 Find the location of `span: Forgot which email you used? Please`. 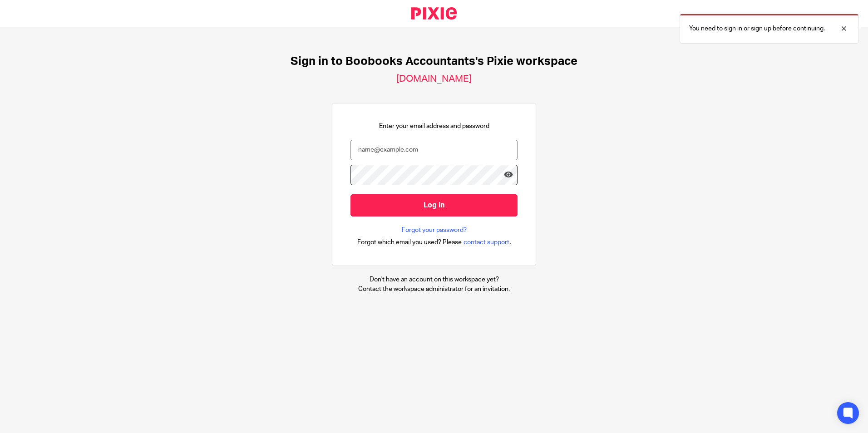

span: Forgot which email you used? Please is located at coordinates (409, 242).